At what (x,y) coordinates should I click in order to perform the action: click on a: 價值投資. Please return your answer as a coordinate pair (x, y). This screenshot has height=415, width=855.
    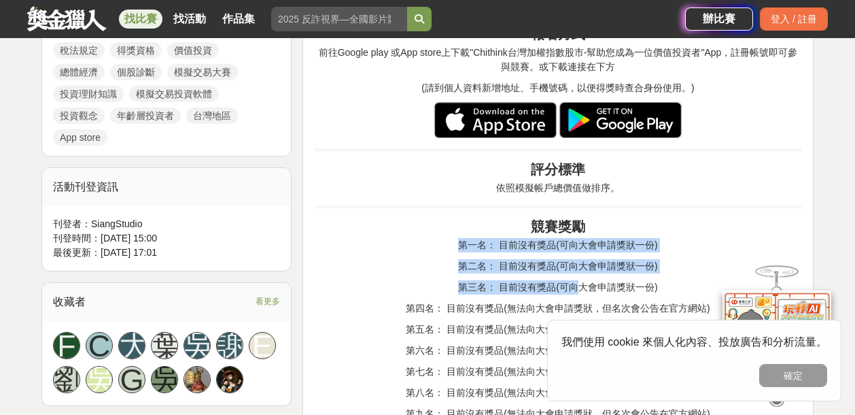
    Looking at the image, I should click on (193, 50).